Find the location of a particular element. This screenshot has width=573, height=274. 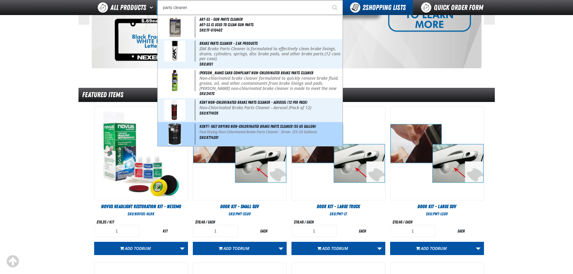

span: Novus Headlight Restoration Kit - Nexemo is located at coordinates (141, 206).